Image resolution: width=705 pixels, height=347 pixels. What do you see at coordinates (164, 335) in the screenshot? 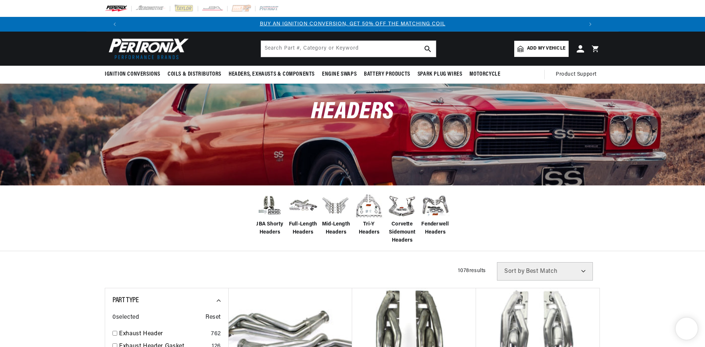
I see `a: Exhaust Header` at bounding box center [164, 335].